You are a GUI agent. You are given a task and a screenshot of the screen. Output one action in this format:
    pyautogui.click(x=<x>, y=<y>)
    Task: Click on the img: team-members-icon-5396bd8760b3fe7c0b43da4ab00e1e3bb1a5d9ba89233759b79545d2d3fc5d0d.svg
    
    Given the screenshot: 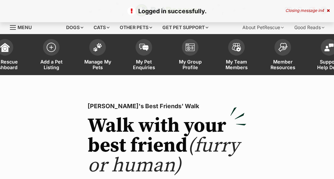 What is the action you would take?
    pyautogui.click(x=236, y=47)
    